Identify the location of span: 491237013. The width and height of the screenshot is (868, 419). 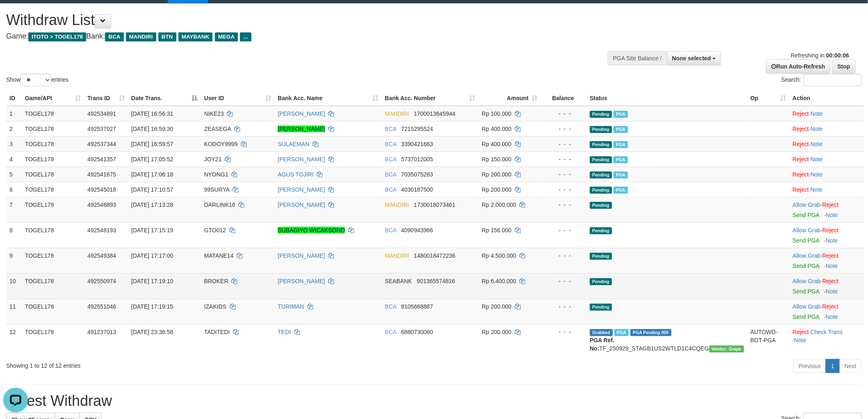
(101, 332).